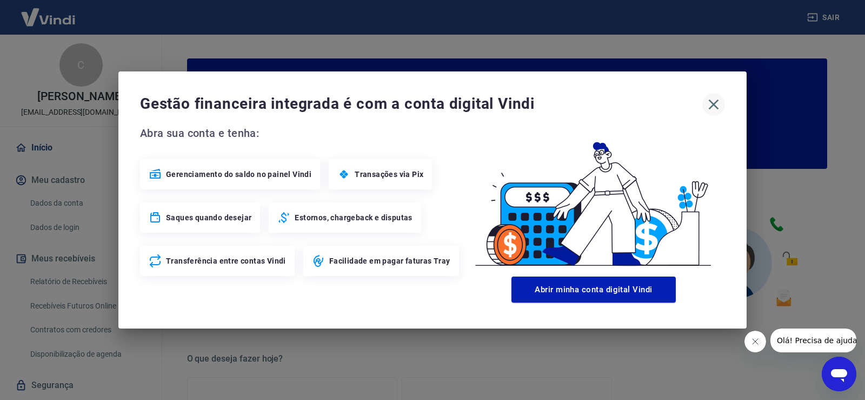  What do you see at coordinates (353, 217) in the screenshot?
I see `span: Estornos, chargeback e disputas` at bounding box center [353, 217].